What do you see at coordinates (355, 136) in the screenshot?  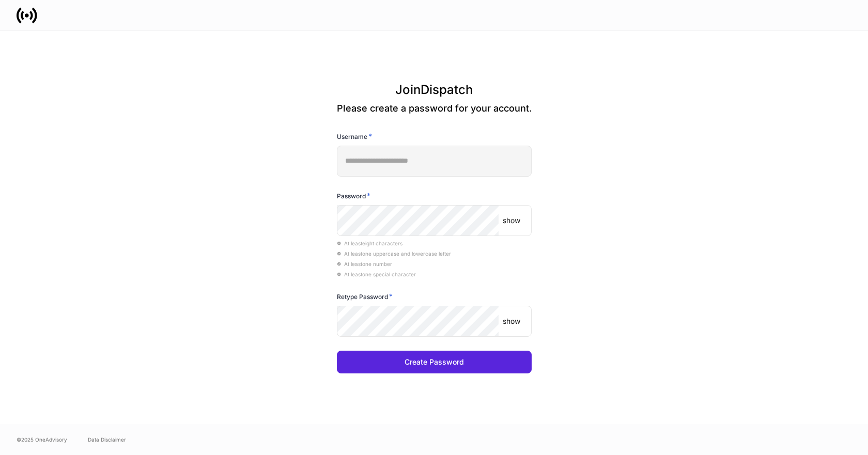 I see `h6: Username` at bounding box center [355, 136].